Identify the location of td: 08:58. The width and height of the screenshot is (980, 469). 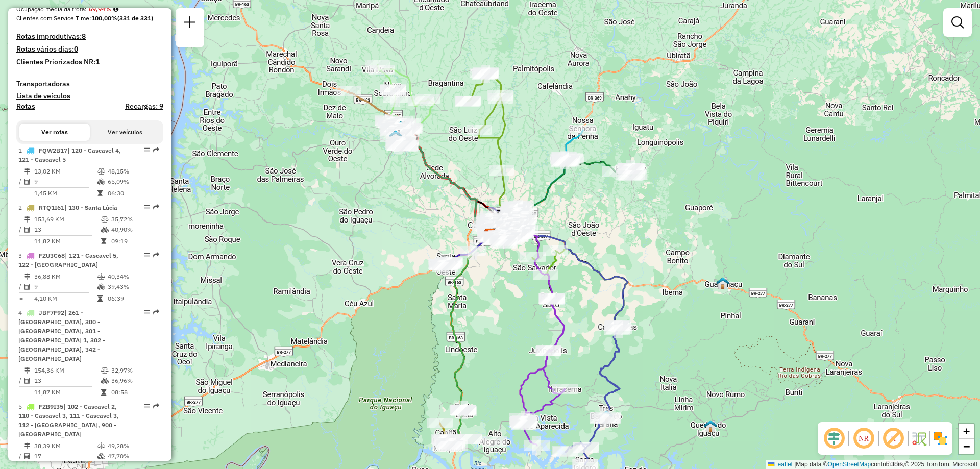
(135, 392).